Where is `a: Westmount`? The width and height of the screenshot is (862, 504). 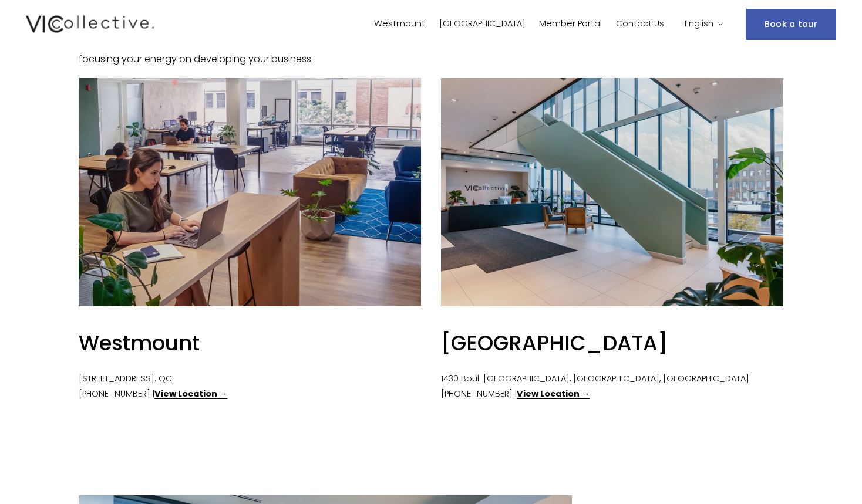 a: Westmount is located at coordinates (399, 24).